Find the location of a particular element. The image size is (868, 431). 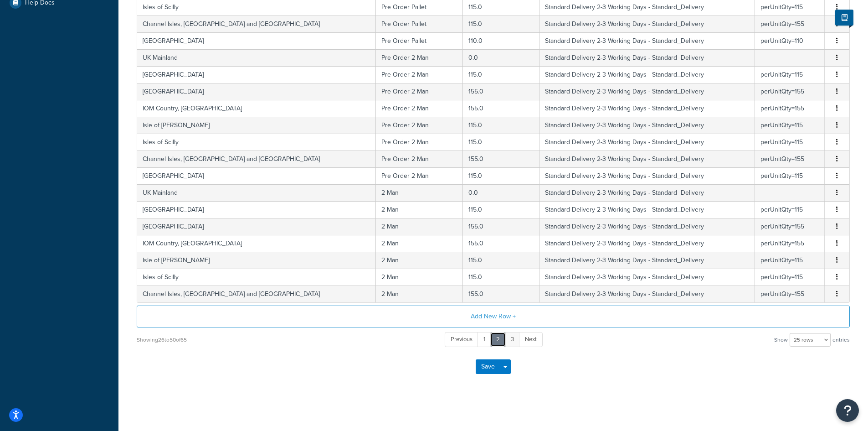

span: Next is located at coordinates (531, 339).